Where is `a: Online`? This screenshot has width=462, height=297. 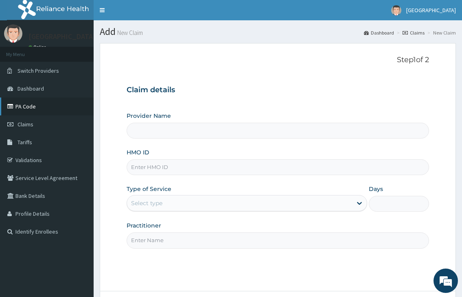
a: Online is located at coordinates (38, 47).